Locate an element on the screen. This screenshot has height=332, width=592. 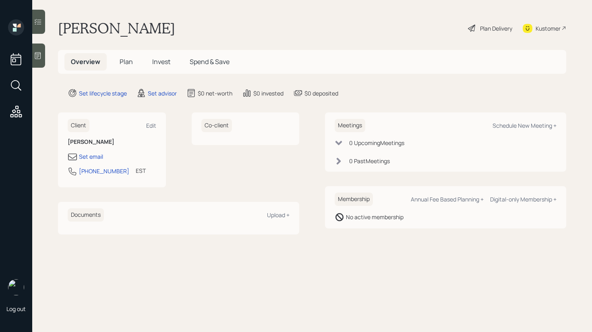
div: Set email is located at coordinates (91, 156).